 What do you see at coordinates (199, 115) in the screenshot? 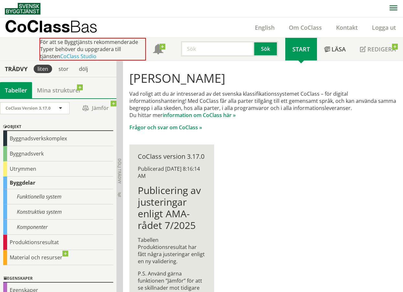
I see `a: information om CoClass här »` at bounding box center [199, 115].